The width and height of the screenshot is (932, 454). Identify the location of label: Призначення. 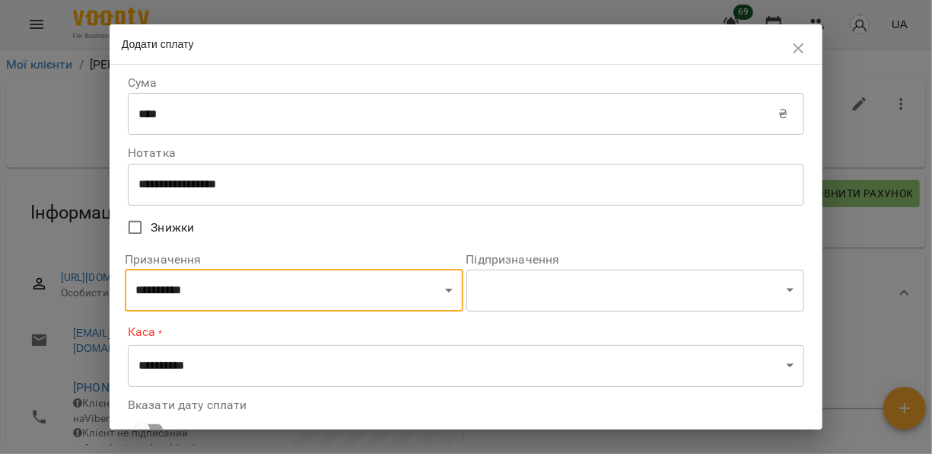
(294, 260).